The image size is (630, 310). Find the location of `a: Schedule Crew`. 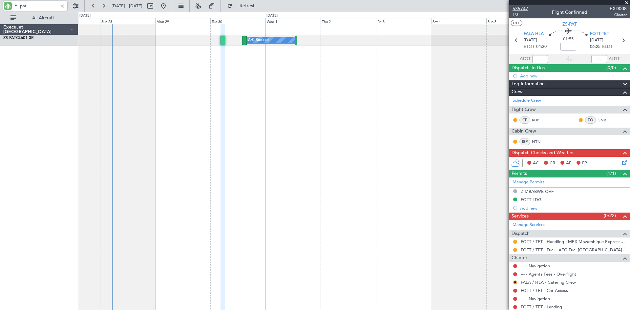

a: Schedule Crew is located at coordinates (527, 101).